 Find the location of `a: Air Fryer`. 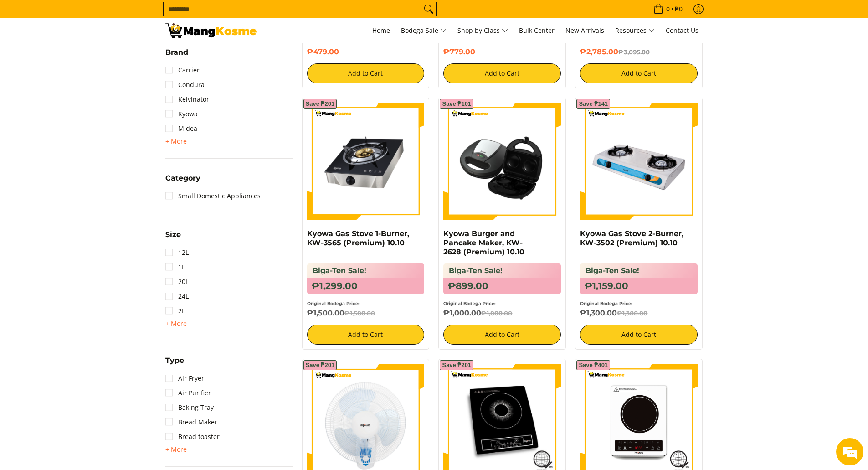

a: Air Fryer is located at coordinates (185, 378).